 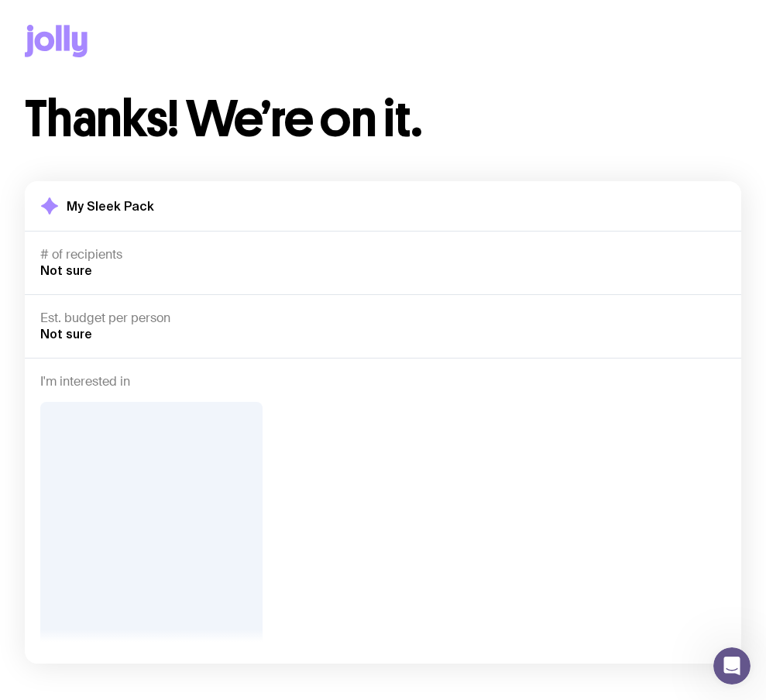 I want to click on h4: # of recipients, so click(x=383, y=255).